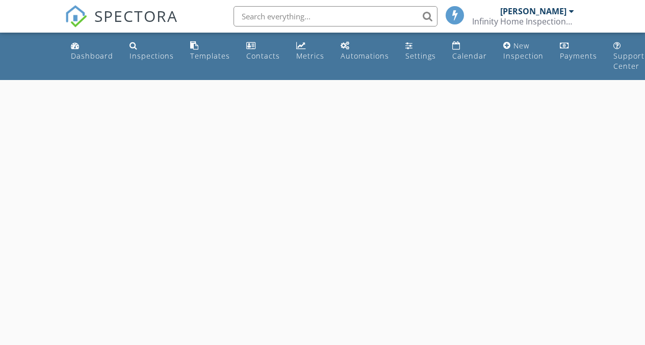 This screenshot has width=645, height=345. What do you see at coordinates (523, 51) in the screenshot?
I see `a: New Inspection` at bounding box center [523, 51].